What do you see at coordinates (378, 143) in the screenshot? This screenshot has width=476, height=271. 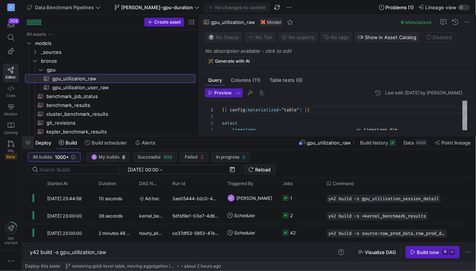 I see `button: Build history` at bounding box center [378, 143].